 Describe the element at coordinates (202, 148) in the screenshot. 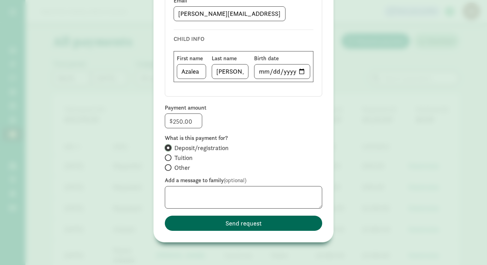

I see `span: Deposit/registration` at that location.